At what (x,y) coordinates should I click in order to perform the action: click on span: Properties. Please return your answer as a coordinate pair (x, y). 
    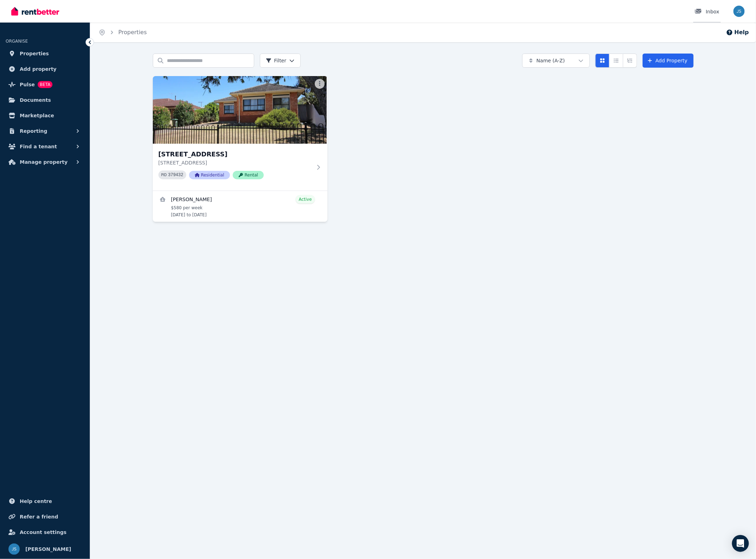
    Looking at the image, I should click on (34, 54).